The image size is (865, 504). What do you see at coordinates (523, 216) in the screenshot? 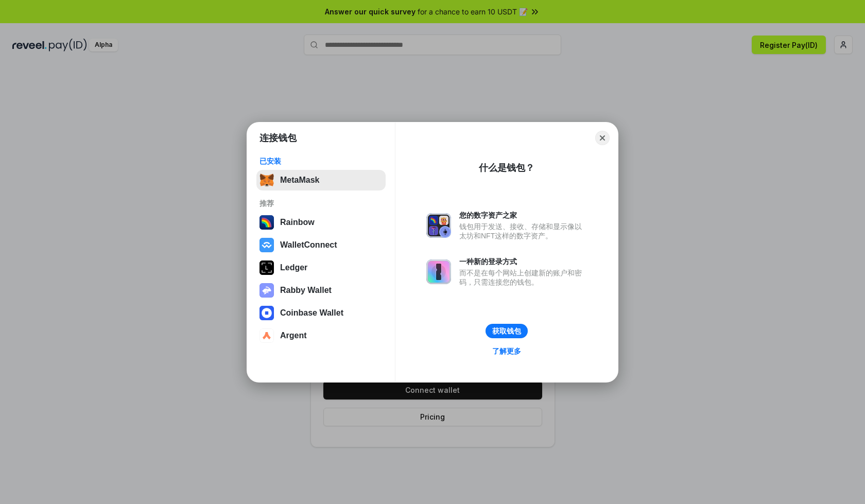
I see `div: 您的数字资产之家` at bounding box center [523, 216].